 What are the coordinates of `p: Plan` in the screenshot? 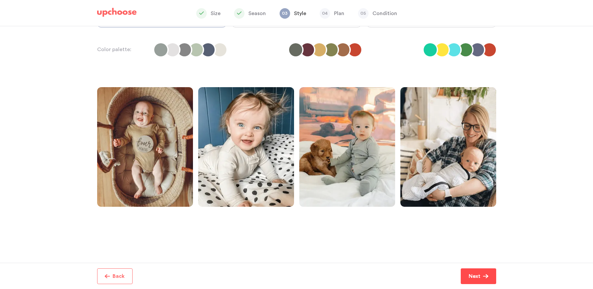 It's located at (339, 13).